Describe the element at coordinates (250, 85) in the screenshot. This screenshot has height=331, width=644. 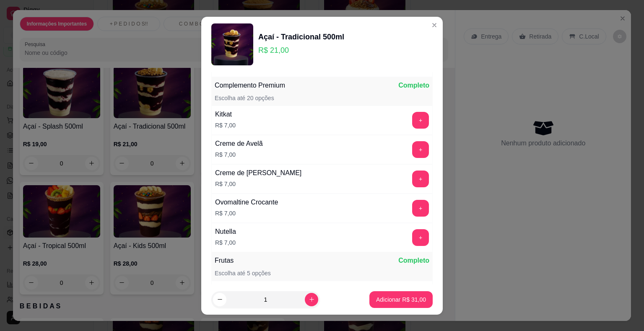
I see `p: Complemento Premium` at that location.